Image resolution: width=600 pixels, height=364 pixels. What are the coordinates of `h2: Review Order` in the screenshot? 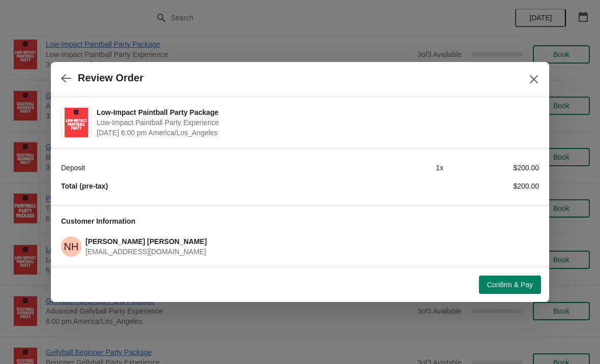 It's located at (110, 78).